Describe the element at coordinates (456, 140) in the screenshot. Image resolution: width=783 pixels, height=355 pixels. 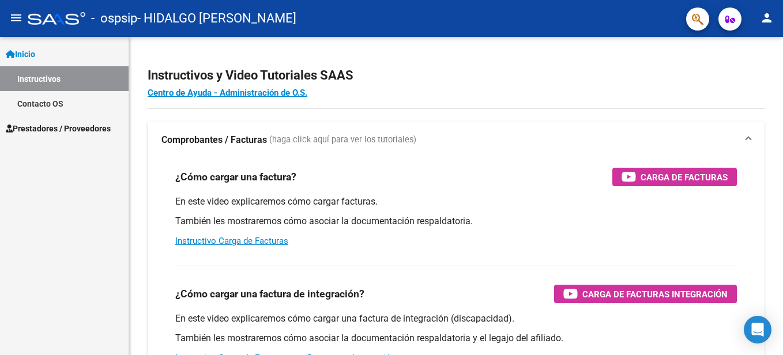
I see `mat-expansion-panel-header: Comprobantes / Facturas (haga click aquí para ver los tutoriales)` at that location.